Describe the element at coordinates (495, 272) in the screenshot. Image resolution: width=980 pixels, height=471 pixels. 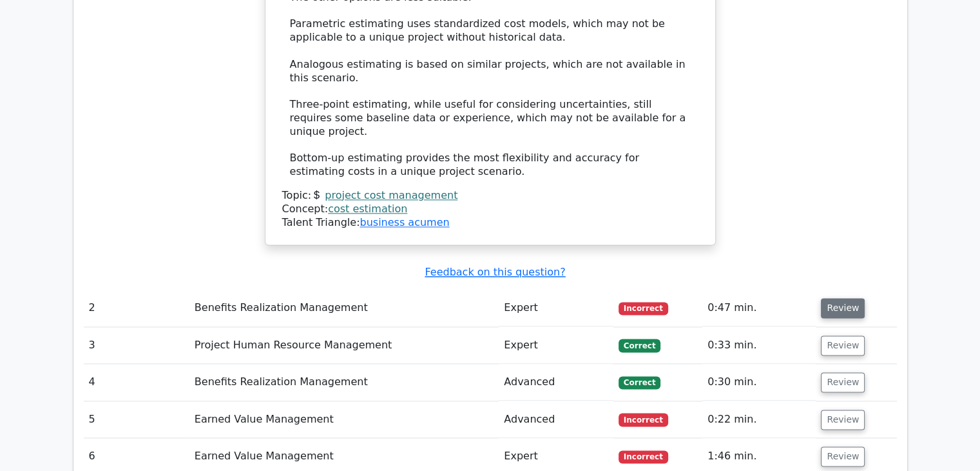
I see `u: Feedback on this question?` at that location.